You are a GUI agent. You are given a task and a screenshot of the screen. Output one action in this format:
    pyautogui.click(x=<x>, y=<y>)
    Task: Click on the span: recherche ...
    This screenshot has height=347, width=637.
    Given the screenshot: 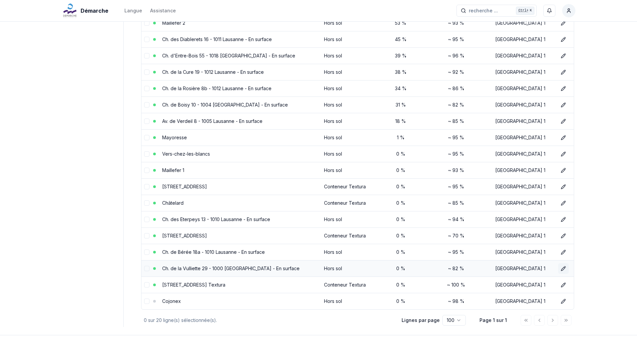 What is the action you would take?
    pyautogui.click(x=483, y=11)
    